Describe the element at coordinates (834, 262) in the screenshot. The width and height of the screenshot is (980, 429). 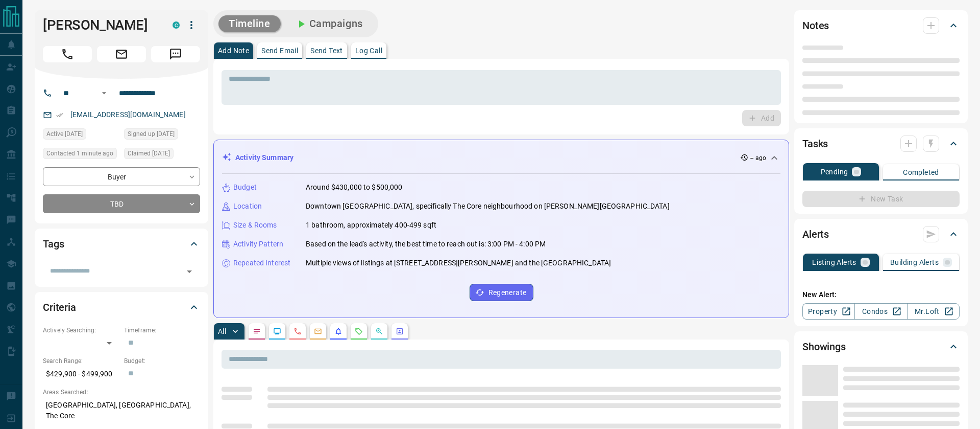
I see `p: Listing Alerts` at that location.